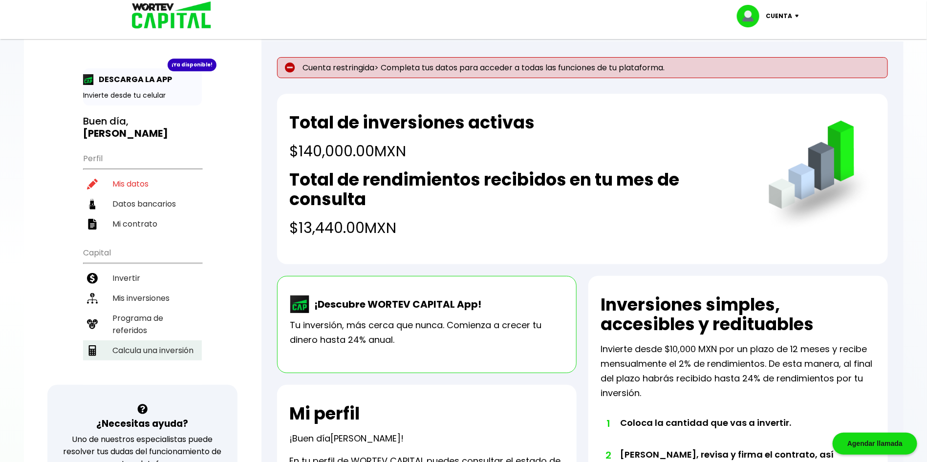 The image size is (927, 462). What do you see at coordinates (92, 279) in the screenshot?
I see `img: invertir-icon.b3b967d7.svg` at bounding box center [92, 279].